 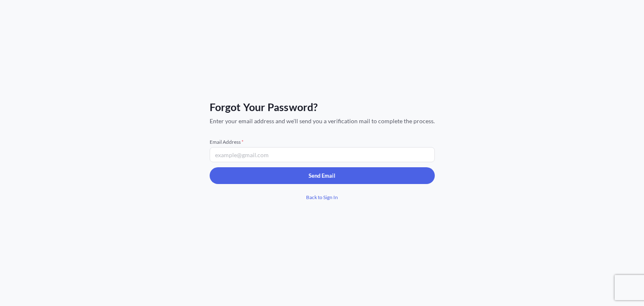 What do you see at coordinates (322, 198) in the screenshot?
I see `a: Back to Sign In` at bounding box center [322, 198].